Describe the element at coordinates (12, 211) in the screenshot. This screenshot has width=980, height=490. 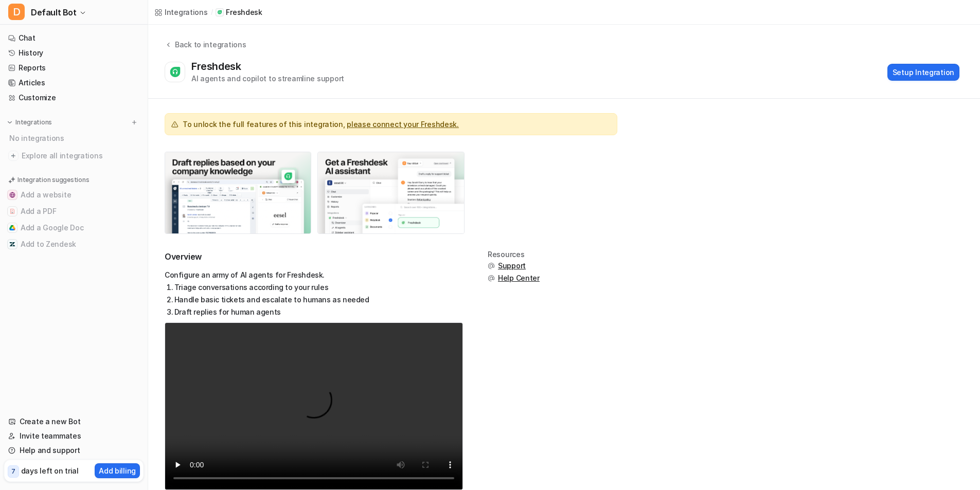
I see `img: Add a PDF` at that location.